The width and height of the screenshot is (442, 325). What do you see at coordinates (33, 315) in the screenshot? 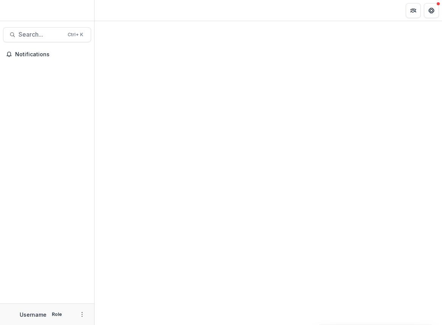
I see `p: Username` at bounding box center [33, 315].